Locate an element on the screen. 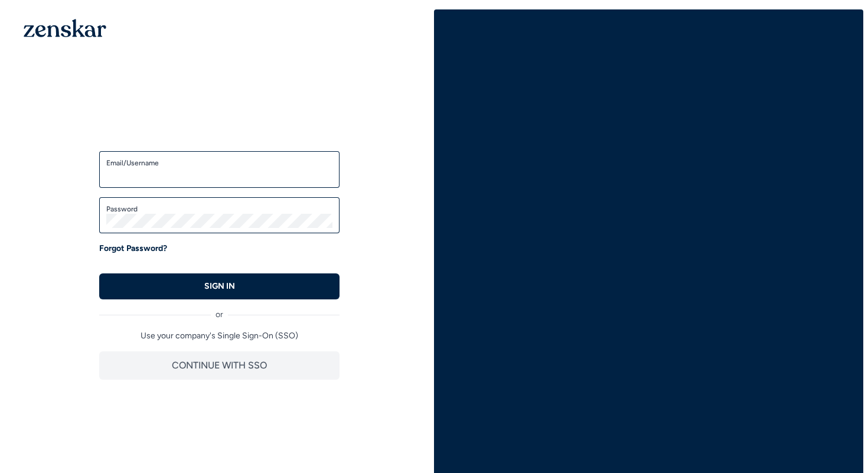 This screenshot has height=473, width=868. div: or is located at coordinates (219, 310).